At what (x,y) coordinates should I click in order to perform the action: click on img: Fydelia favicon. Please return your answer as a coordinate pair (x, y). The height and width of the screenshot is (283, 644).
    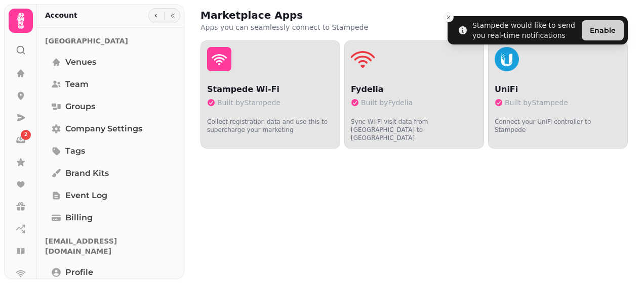
    Looking at the image, I should click on (363, 59).